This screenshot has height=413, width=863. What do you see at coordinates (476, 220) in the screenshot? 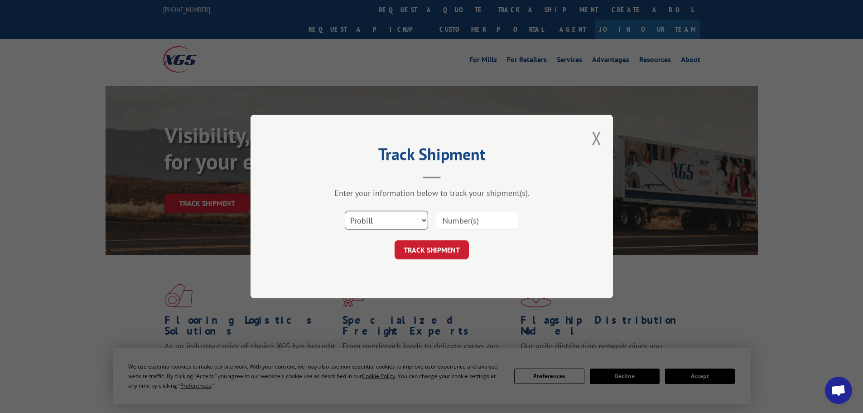
I see `input: Number(s)` at bounding box center [476, 220].